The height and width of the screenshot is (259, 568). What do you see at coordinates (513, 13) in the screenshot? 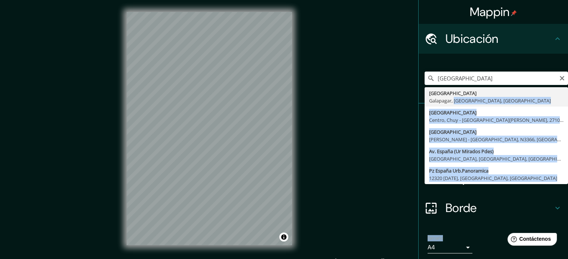
I see `img: pin-icon.png` at bounding box center [513, 13].